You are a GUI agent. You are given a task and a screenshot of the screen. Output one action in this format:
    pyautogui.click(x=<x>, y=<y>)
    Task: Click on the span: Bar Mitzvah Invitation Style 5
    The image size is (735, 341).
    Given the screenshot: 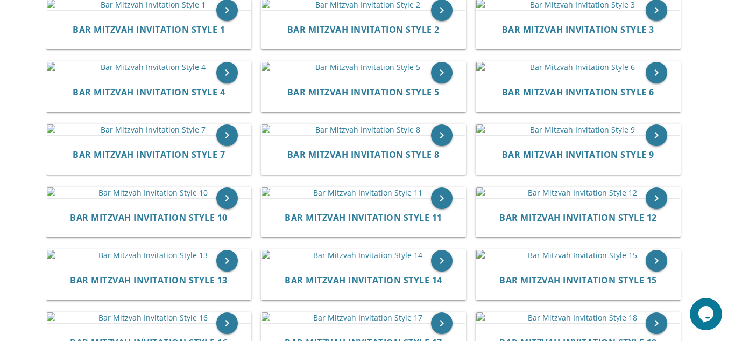 What is the action you would take?
    pyautogui.click(x=363, y=92)
    